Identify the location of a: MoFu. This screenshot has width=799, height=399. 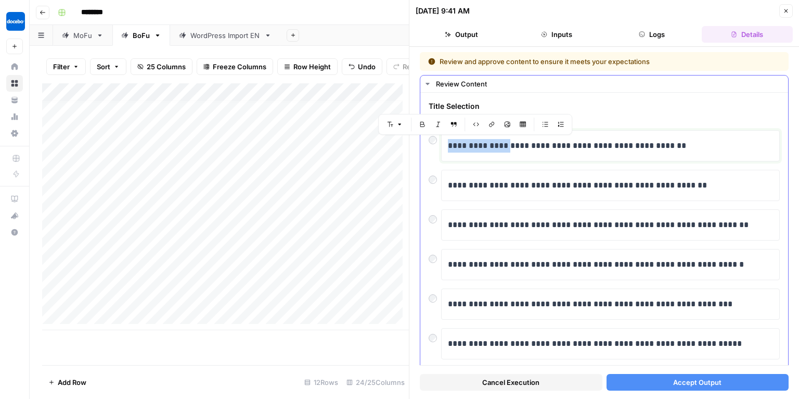
(83, 35).